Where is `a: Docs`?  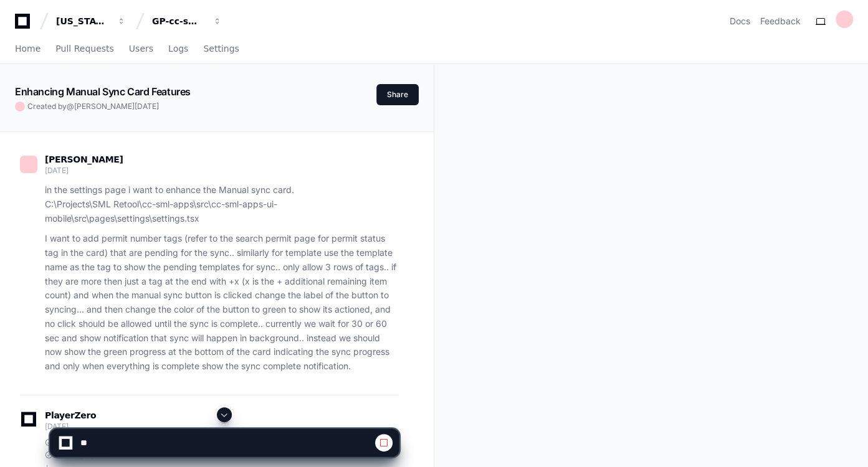 a: Docs is located at coordinates (740, 22).